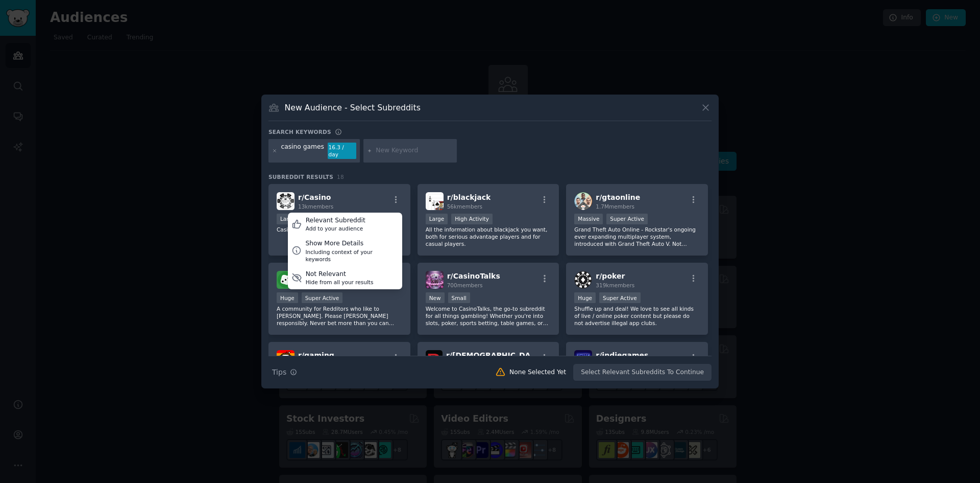  I want to click on div: Including context of your keywords, so click(352, 255).